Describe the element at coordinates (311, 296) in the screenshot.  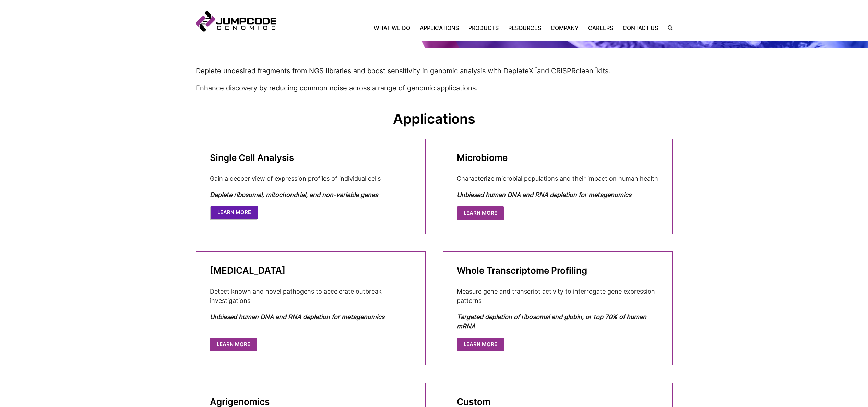
I see `p: Detect known and novel pathogens to accelerate outbreak investigations` at that location.